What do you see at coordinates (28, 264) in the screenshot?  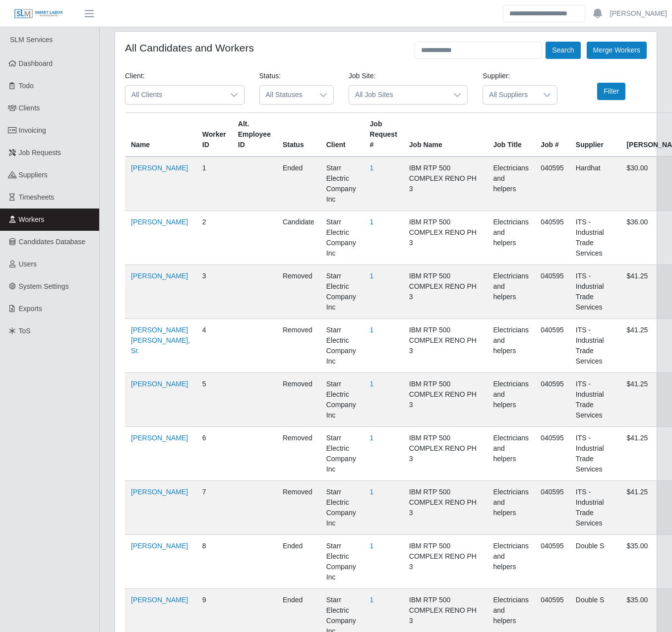 I see `span: Users` at bounding box center [28, 264].